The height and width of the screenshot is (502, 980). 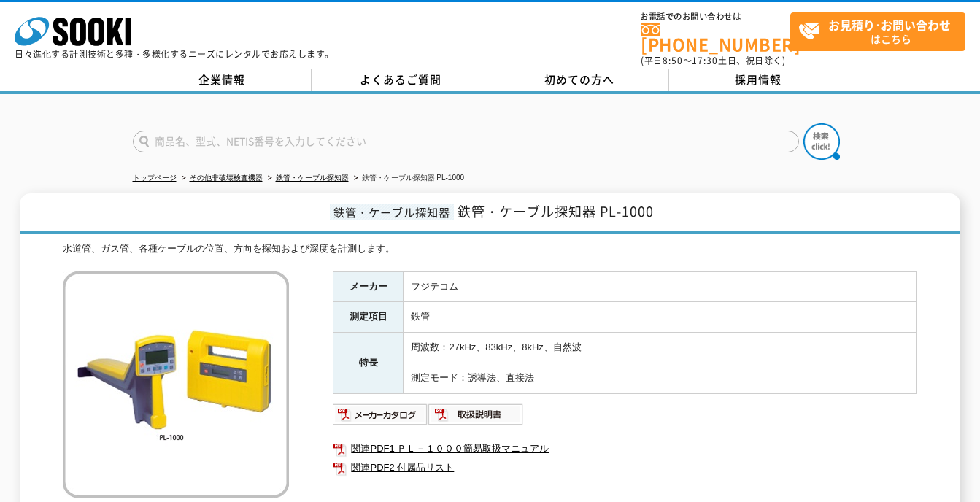 I want to click on span: はこちら, so click(x=882, y=31).